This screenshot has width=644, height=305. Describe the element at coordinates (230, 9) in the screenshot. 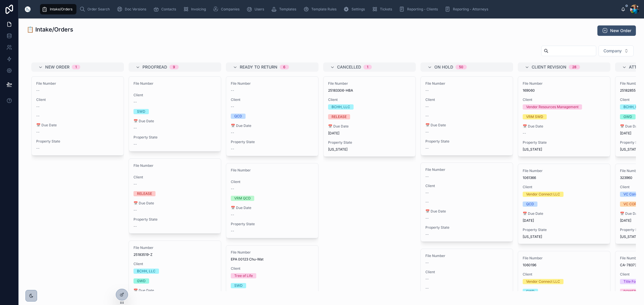

I see `span: Companies` at that location.